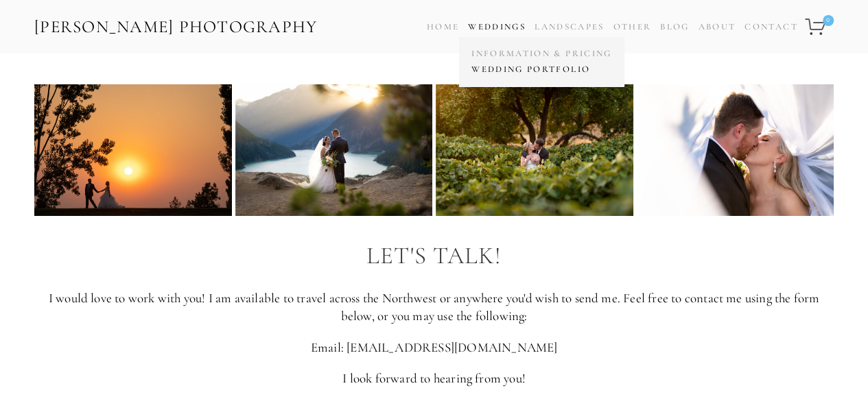 Image resolution: width=868 pixels, height=401 pixels. What do you see at coordinates (819, 27) in the screenshot?
I see `a: 0 items in cart` at bounding box center [819, 27].